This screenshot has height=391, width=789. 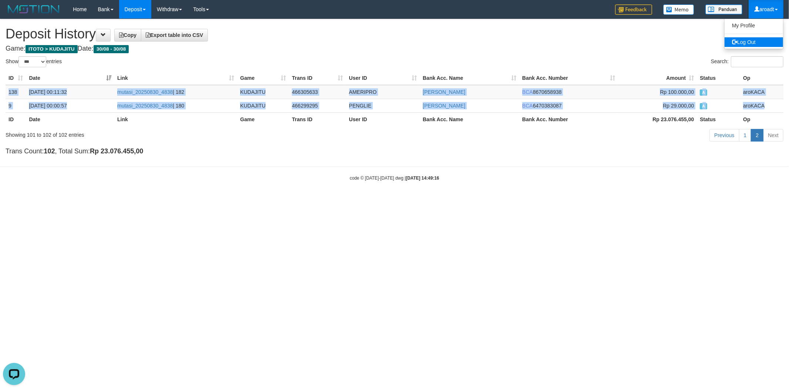 I want to click on img: Button%20Memo.svg, so click(x=679, y=10).